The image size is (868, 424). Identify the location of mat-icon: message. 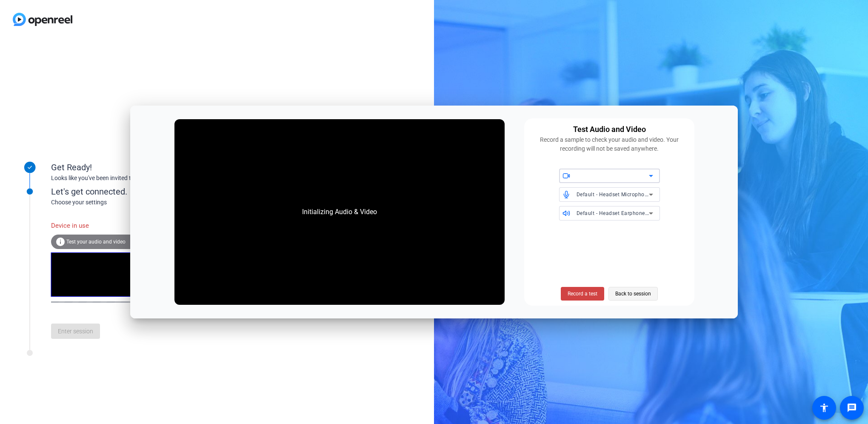
(852, 408).